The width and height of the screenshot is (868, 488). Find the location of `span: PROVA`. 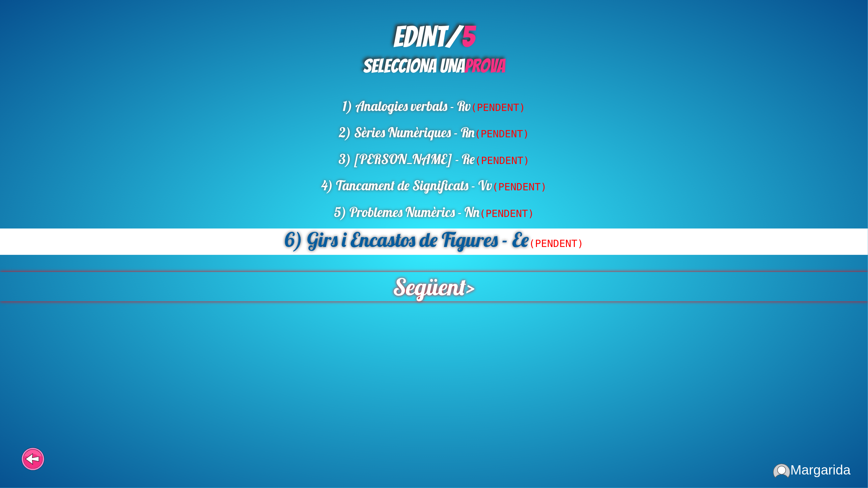

span: PROVA is located at coordinates (484, 66).